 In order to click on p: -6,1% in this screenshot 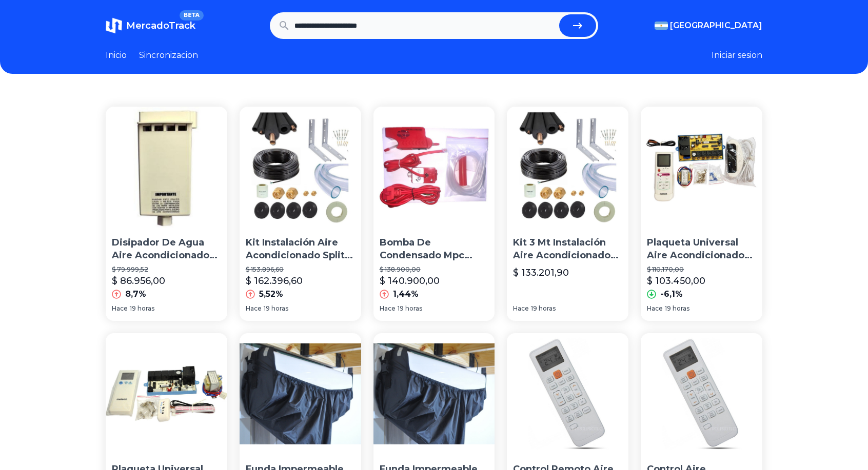, I will do `click(671, 294)`.